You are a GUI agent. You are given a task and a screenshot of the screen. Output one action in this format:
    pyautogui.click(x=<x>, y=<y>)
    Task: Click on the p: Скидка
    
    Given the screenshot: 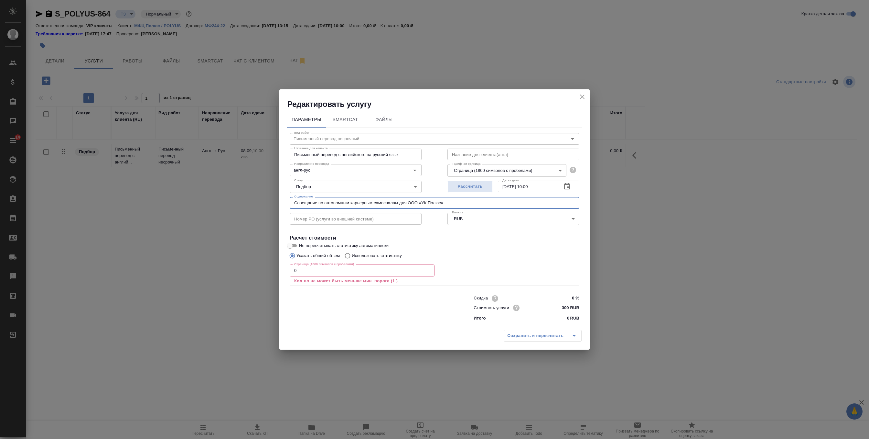 What is the action you would take?
    pyautogui.click(x=481, y=298)
    